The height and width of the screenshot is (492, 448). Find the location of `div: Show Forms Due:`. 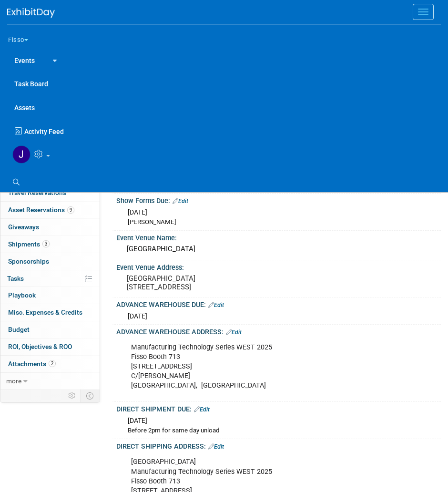

div: Show Forms Due: is located at coordinates (278, 200).